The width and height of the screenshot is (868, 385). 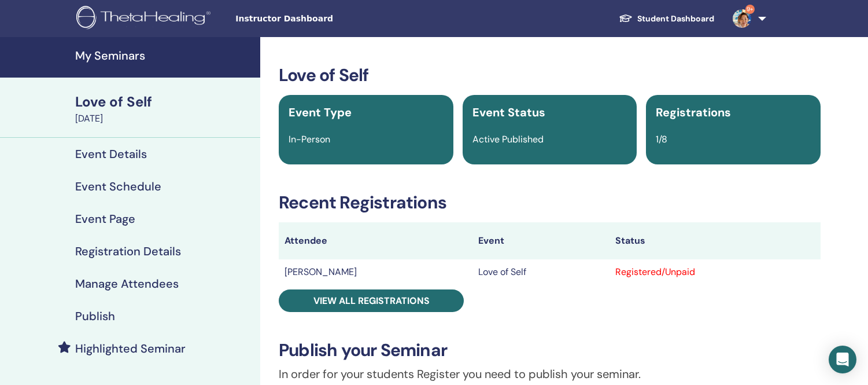 I want to click on img: graduation-cap-white.svg, so click(x=626, y=18).